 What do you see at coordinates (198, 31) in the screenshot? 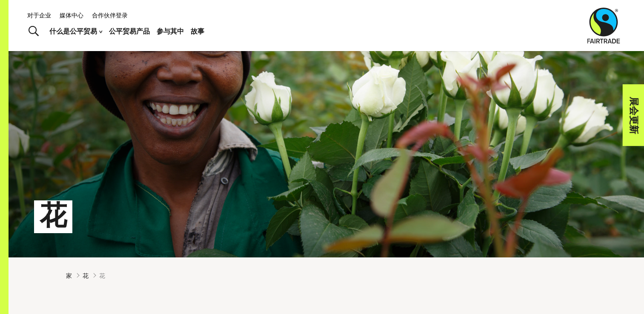
I see `a: 故事` at bounding box center [198, 31].